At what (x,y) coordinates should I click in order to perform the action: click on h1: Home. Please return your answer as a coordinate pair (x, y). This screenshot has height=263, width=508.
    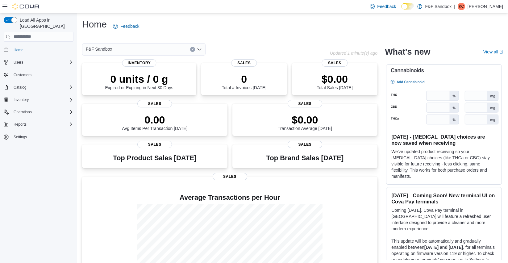
    Looking at the image, I should click on (95, 24).